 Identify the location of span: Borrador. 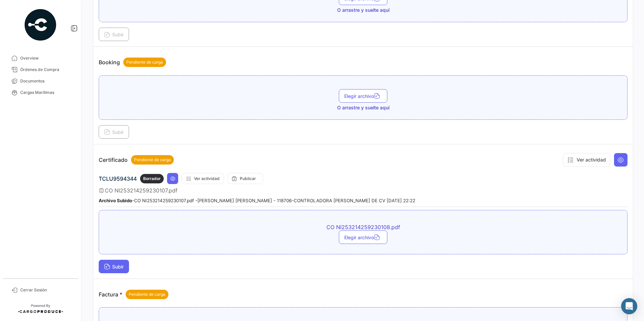
(152, 179).